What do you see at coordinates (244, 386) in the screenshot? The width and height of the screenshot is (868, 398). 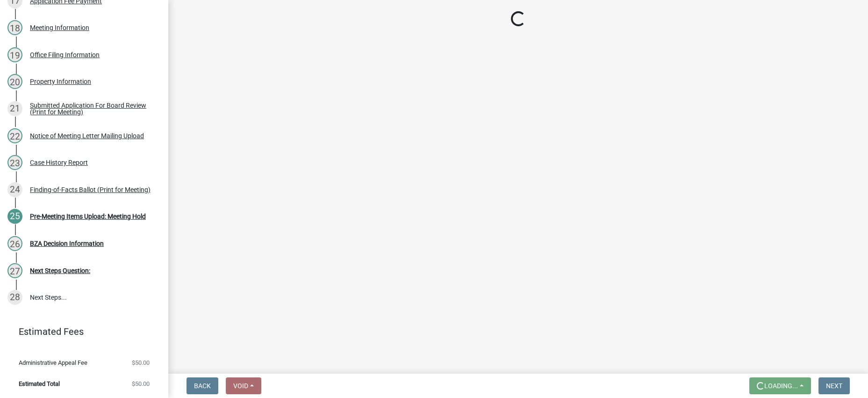 I see `button: Void` at bounding box center [244, 386].